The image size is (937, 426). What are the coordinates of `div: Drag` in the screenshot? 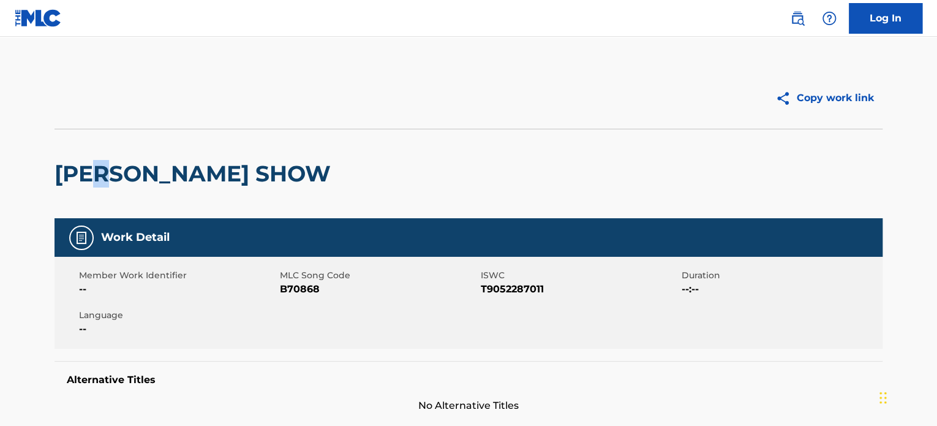 It's located at (883, 398).